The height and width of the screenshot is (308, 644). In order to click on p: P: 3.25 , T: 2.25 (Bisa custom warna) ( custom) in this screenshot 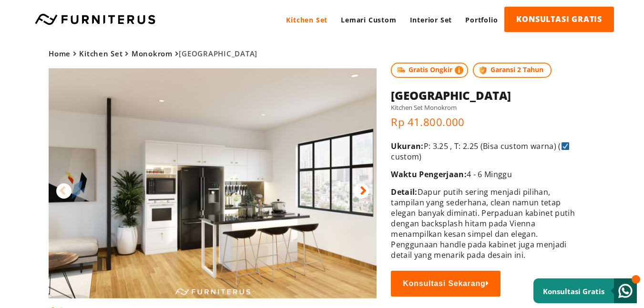, I will do `click(486, 151)`.